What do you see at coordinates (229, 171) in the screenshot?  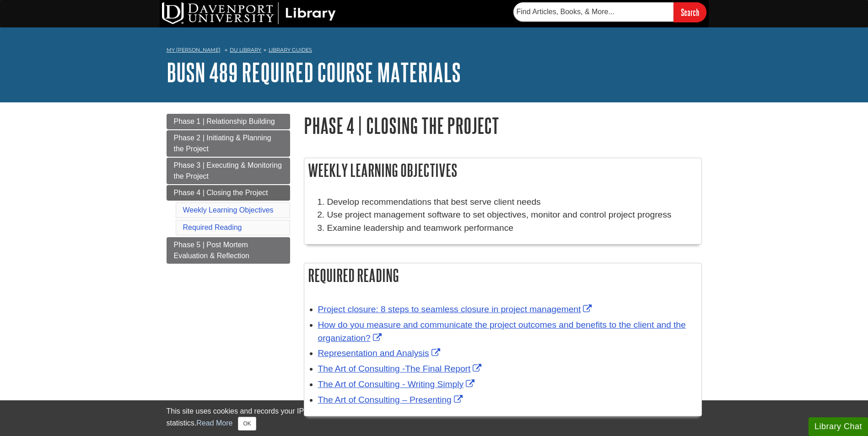 I see `a: Phase 3 | Executing & Monitoring the Project` at bounding box center [229, 171].